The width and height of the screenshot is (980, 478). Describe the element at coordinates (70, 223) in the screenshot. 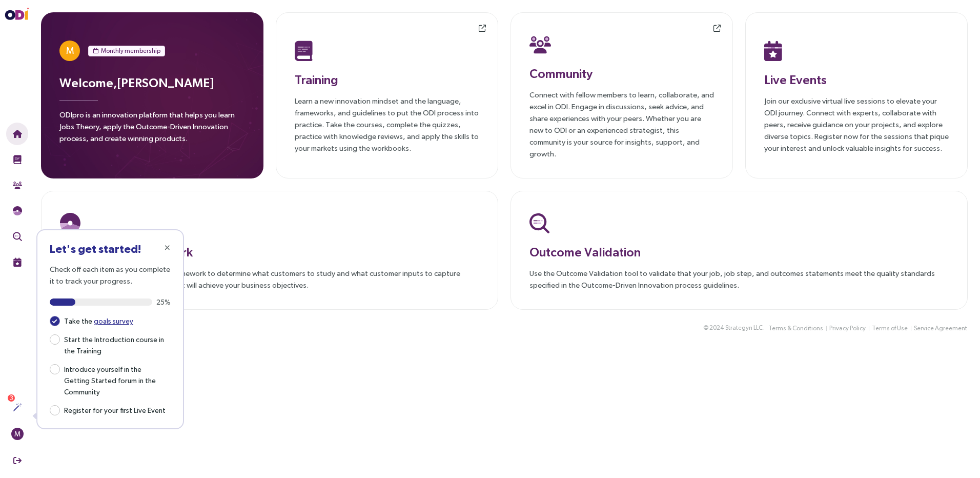

I see `img: JTBD Needs Platform` at that location.